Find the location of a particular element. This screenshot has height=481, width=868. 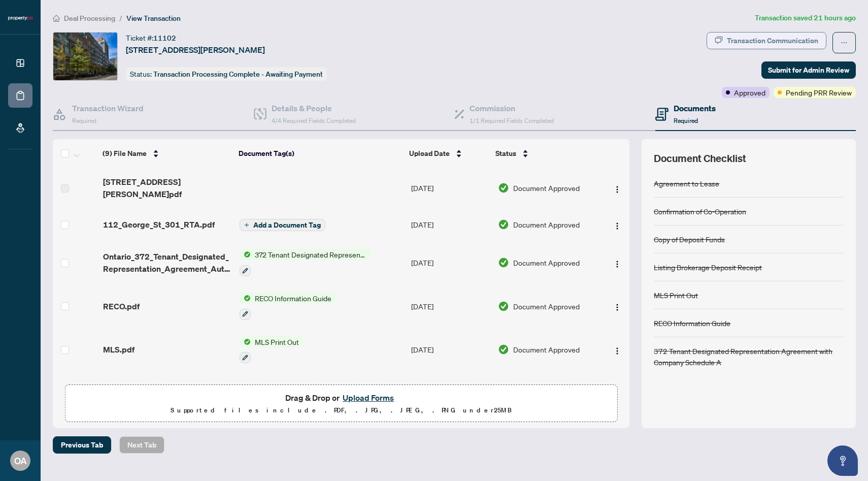

h4: Documents is located at coordinates (694, 108).